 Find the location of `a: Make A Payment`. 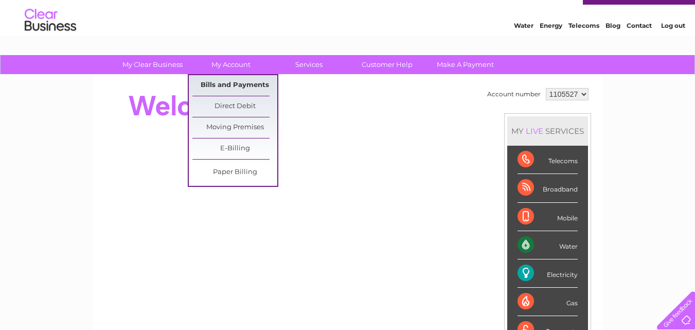

a: Make A Payment is located at coordinates (465, 64).